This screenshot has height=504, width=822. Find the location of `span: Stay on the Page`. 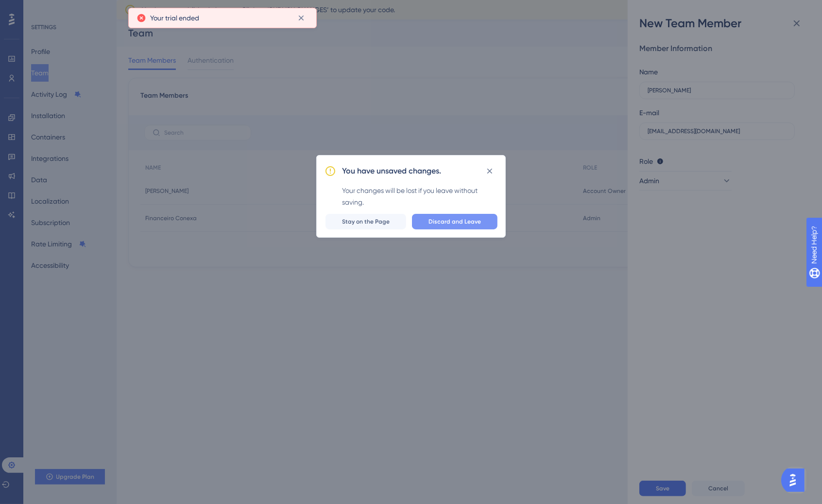

span: Stay on the Page is located at coordinates (366, 222).